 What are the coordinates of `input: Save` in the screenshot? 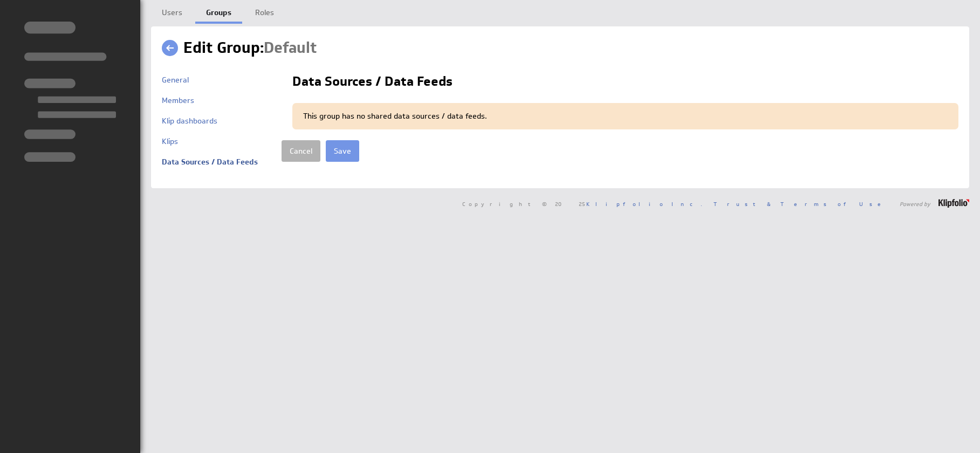 It's located at (343, 151).